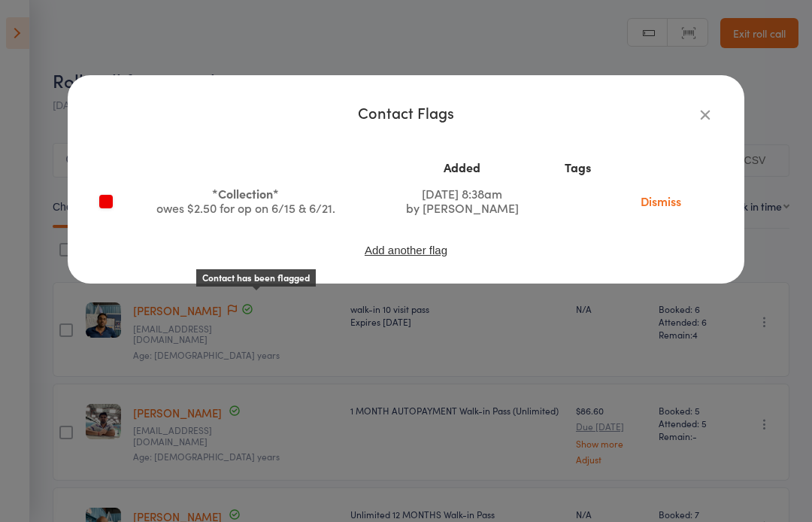  Describe the element at coordinates (406, 249) in the screenshot. I see `button: Add another flag` at that location.